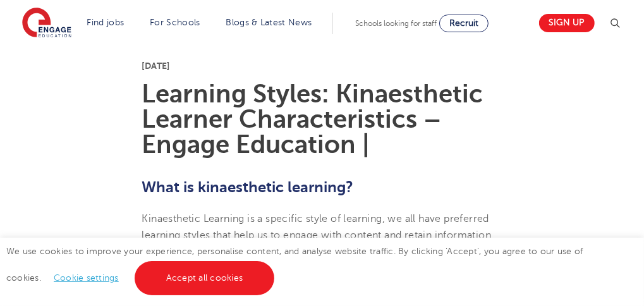 The image size is (644, 306). I want to click on span: Schools looking for staff, so click(395, 23).